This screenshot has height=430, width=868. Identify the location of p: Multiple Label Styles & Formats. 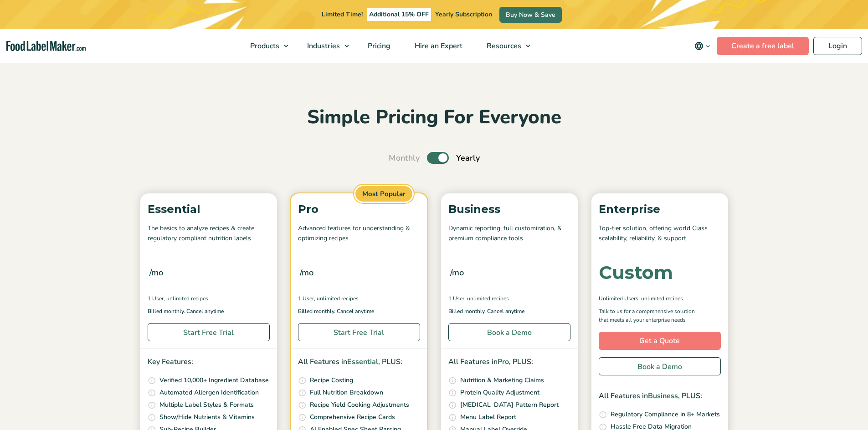
(206, 405).